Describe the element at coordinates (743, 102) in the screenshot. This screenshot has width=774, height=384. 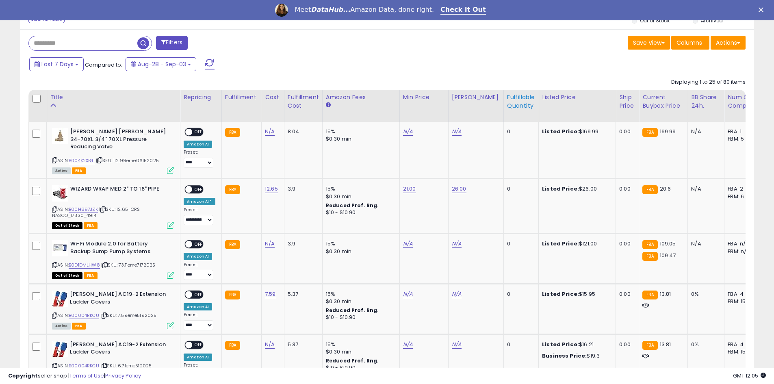
I see `div: Num of Comp.` at that location.